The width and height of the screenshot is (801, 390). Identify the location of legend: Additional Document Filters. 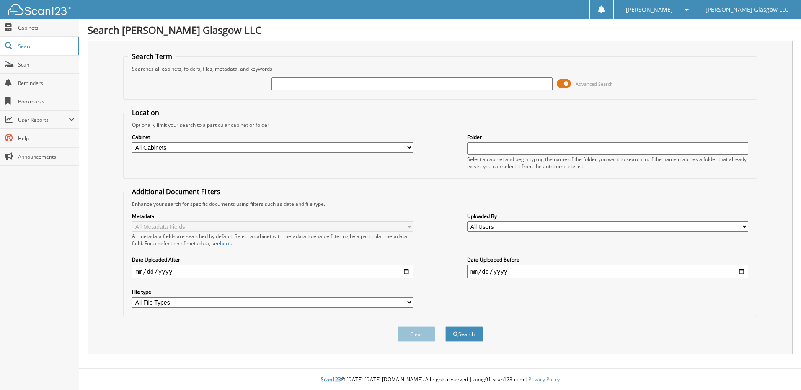
(176, 192).